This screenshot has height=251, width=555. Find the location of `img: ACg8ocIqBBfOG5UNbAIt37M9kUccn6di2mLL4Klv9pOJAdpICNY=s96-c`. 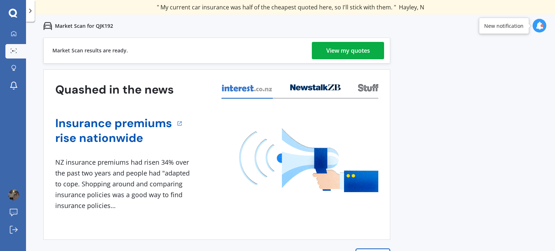

img: ACg8ocIqBBfOG5UNbAIt37M9kUccn6di2mLL4Klv9pOJAdpICNY=s96-c is located at coordinates (14, 195).